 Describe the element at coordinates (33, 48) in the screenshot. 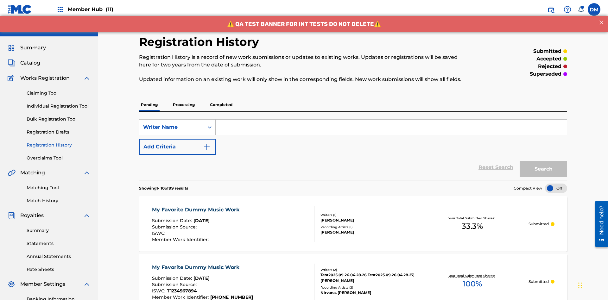

I see `span: Summary` at that location.